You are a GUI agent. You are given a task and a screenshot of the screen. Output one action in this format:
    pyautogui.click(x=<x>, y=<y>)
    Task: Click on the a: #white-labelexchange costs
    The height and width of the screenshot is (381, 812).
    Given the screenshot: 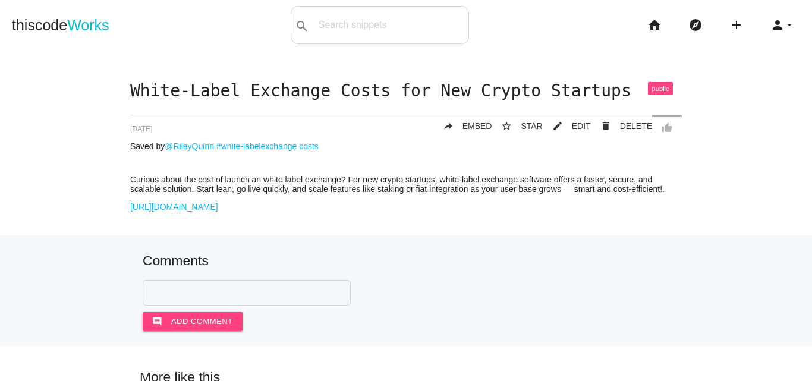 What is the action you would take?
    pyautogui.click(x=268, y=146)
    